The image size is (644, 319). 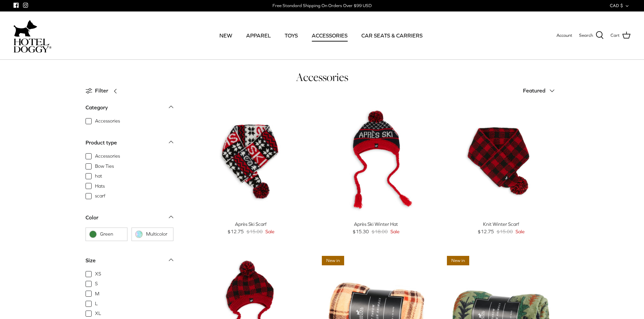 What do you see at coordinates (25, 5) in the screenshot?
I see `a: Instagram` at bounding box center [25, 5].